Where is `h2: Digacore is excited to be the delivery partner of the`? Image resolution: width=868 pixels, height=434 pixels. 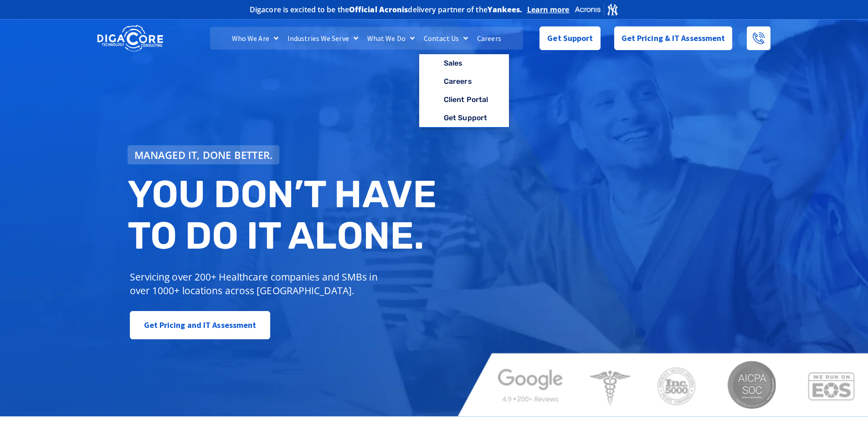 h2: Digacore is excited to be the delivery partner of the is located at coordinates (386, 9).